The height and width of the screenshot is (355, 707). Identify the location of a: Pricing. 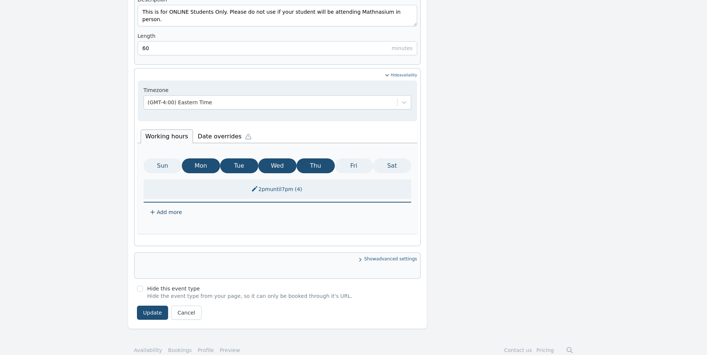
(545, 350).